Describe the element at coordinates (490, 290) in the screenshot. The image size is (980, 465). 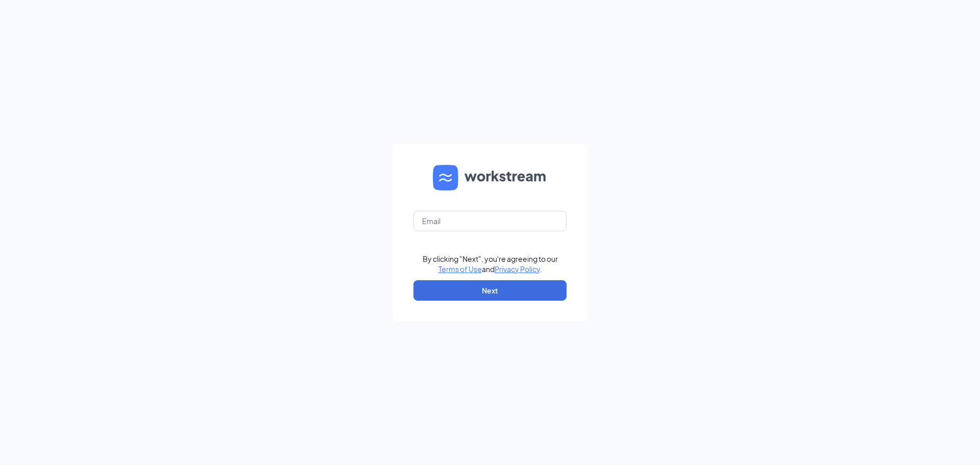
I see `button: Next` at that location.